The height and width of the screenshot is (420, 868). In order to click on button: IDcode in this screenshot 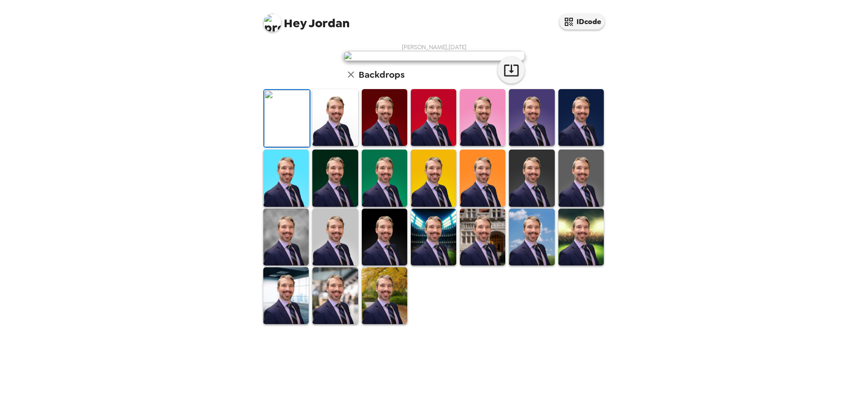, I will do `click(582, 21)`.